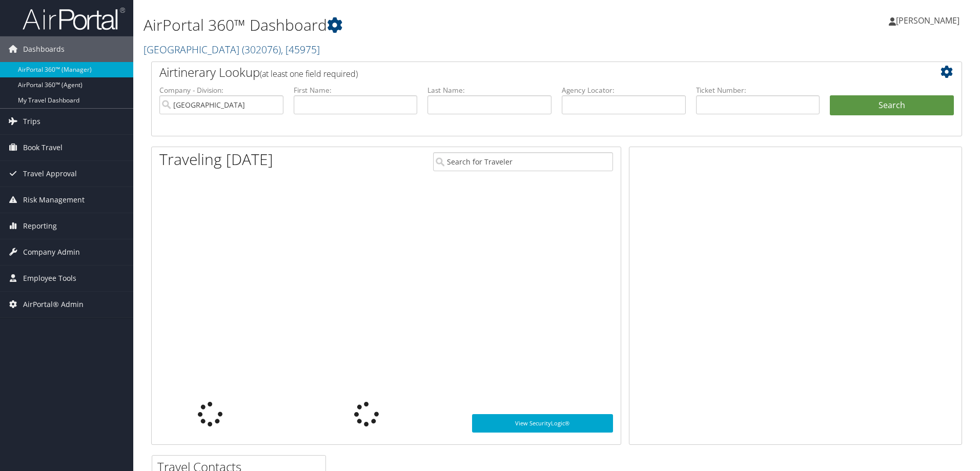  What do you see at coordinates (624, 90) in the screenshot?
I see `label: Agency Locator:` at bounding box center [624, 90].